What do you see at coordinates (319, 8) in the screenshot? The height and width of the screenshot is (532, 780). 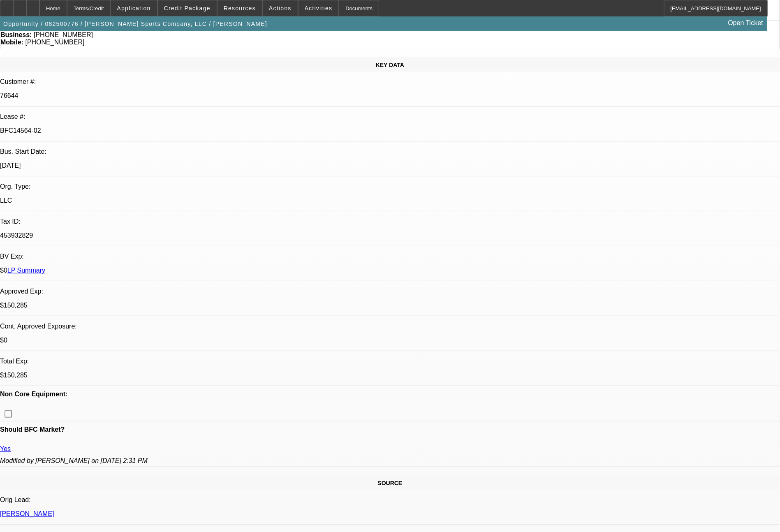 I see `button: Activities` at bounding box center [319, 8].